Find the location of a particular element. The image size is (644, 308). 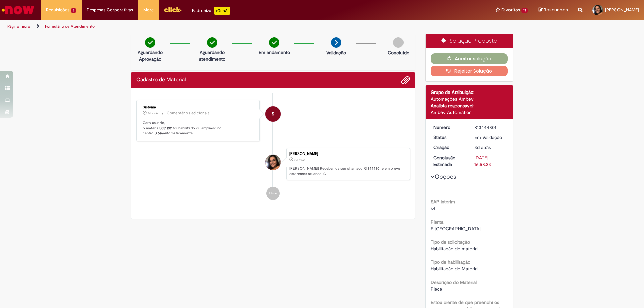

span: s4 is located at coordinates (433, 209).